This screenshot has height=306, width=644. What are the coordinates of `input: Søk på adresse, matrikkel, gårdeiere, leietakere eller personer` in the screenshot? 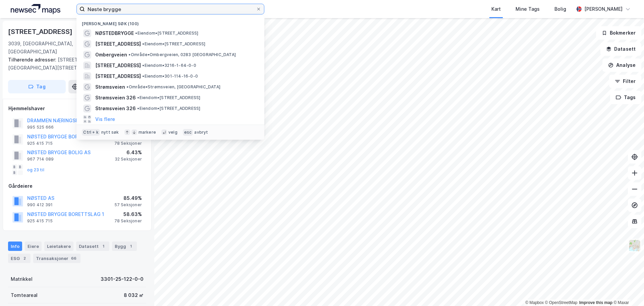 It's located at (170, 9).